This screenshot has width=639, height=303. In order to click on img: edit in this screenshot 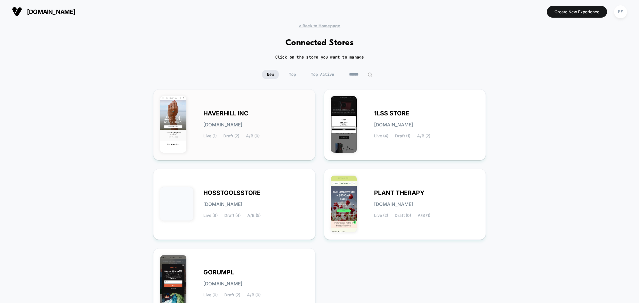, I will do `click(370, 75)`.